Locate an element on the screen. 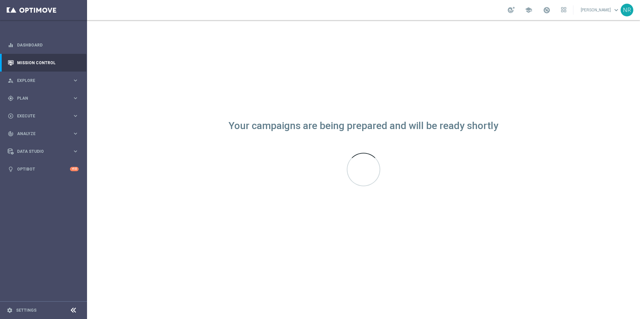 The image size is (640, 319). span: school is located at coordinates (529, 10).